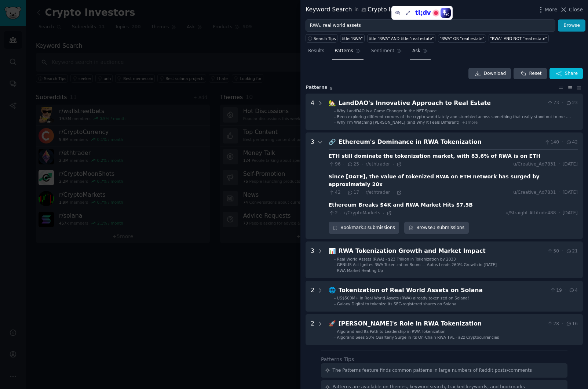 The image size is (588, 389). Describe the element at coordinates (362, 213) in the screenshot. I see `span: r/CryptoMarkets` at that location.